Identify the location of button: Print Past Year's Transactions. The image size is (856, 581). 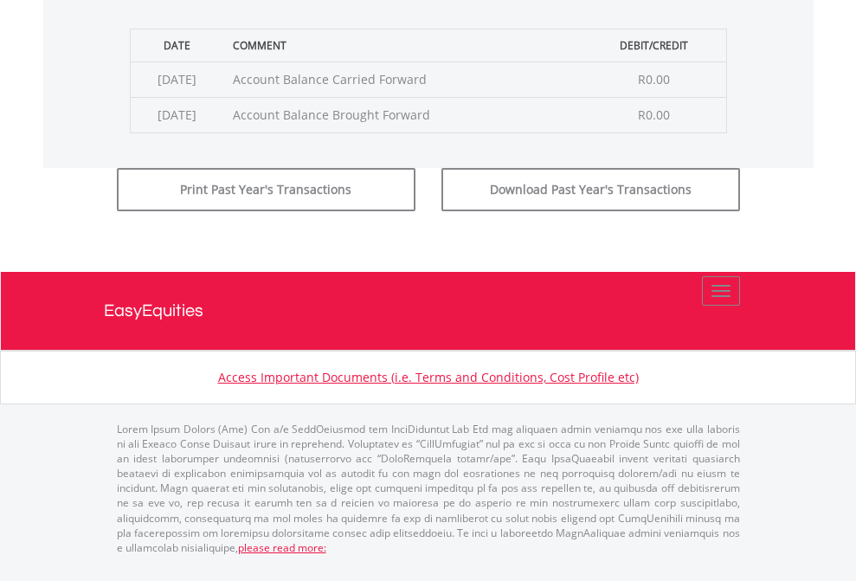
(266, 190).